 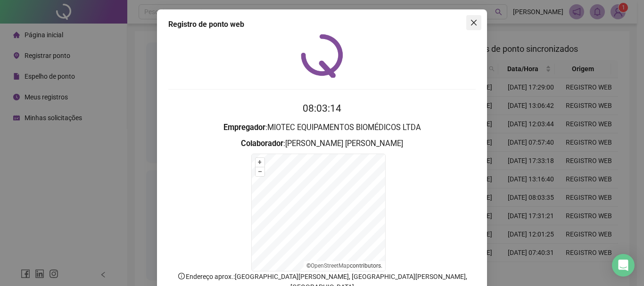 I want to click on h3: : MIOTEC EQUIPAMENTOS BIOMÉDICOS LTDA, so click(x=322, y=128).